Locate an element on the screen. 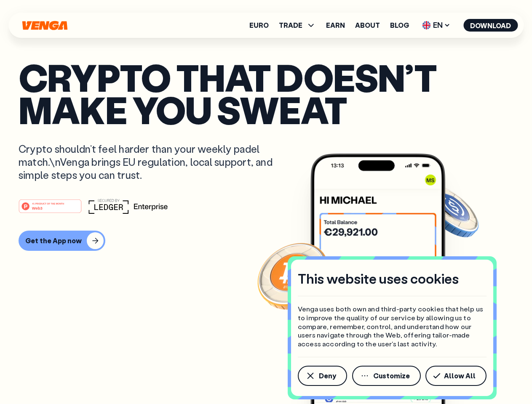 The height and width of the screenshot is (404, 532). button: Download is located at coordinates (490, 25).